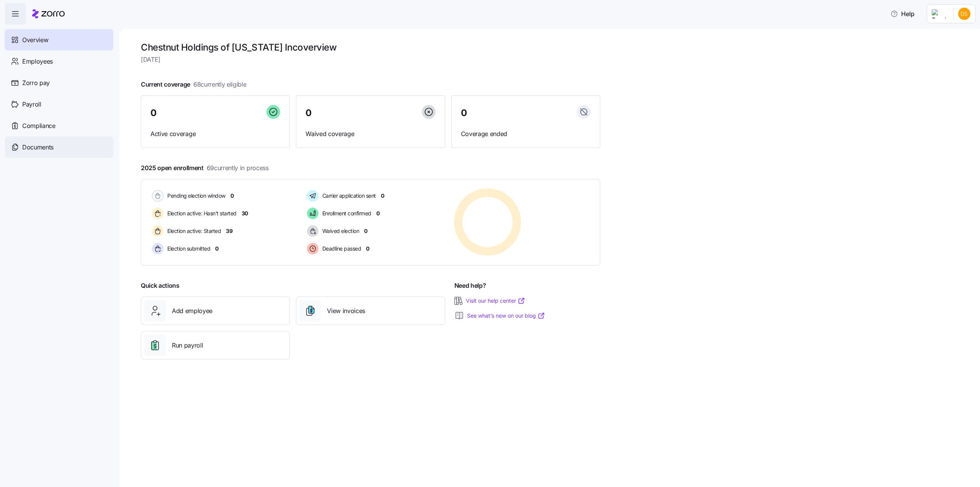 This screenshot has height=487, width=980. I want to click on span: Election active: Hasn't started, so click(201, 213).